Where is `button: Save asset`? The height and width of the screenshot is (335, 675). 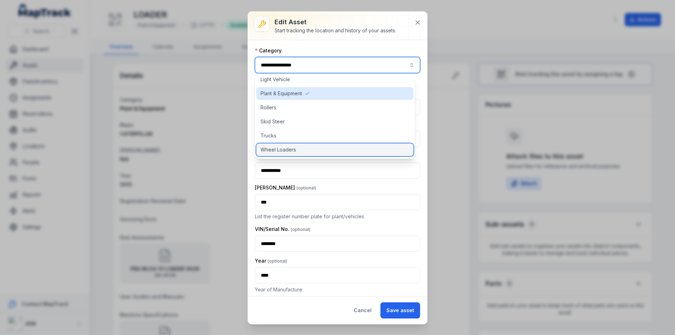 button: Save asset is located at coordinates (400, 310).